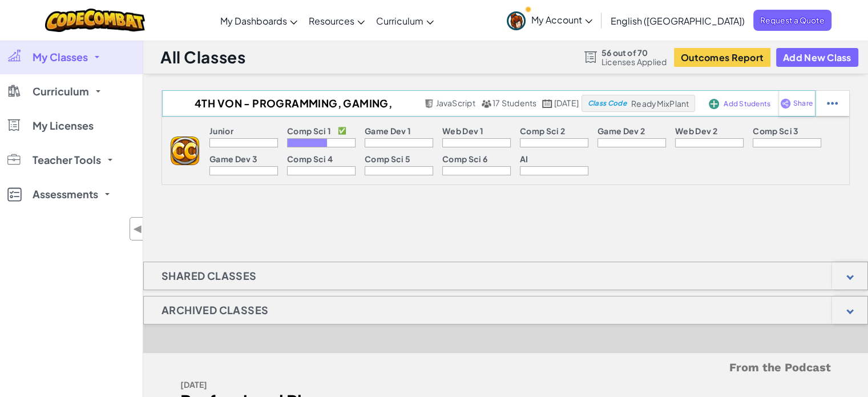 The image size is (868, 397). I want to click on span: Request a Quote, so click(793, 20).